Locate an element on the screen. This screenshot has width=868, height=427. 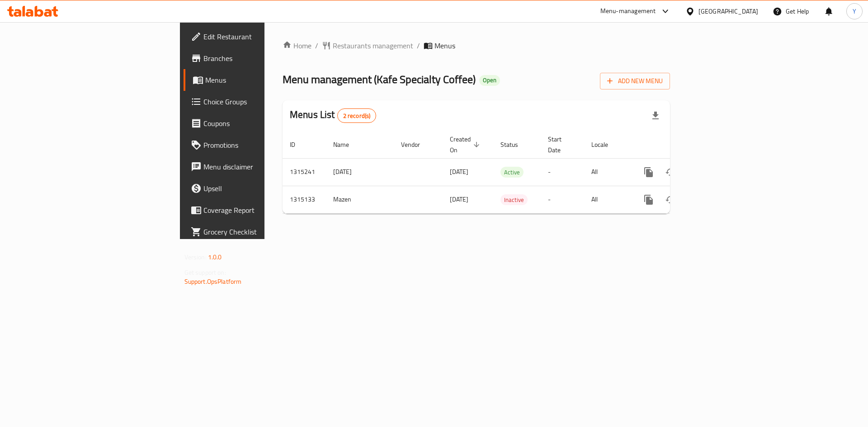
div: Open is located at coordinates (490, 80).